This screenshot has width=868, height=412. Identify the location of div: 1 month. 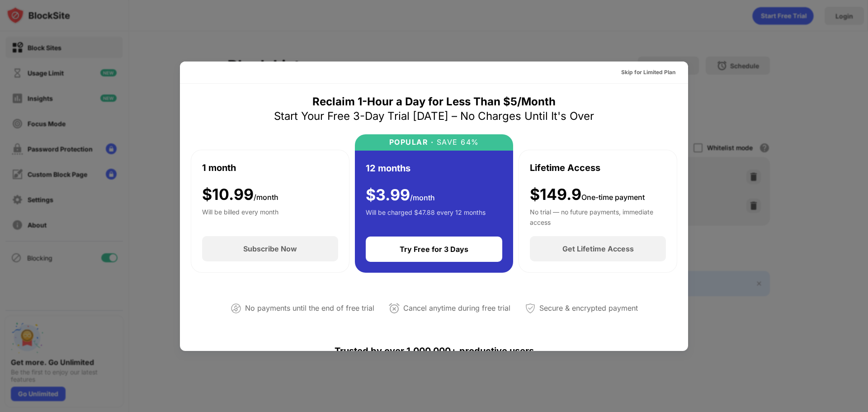
(219, 168).